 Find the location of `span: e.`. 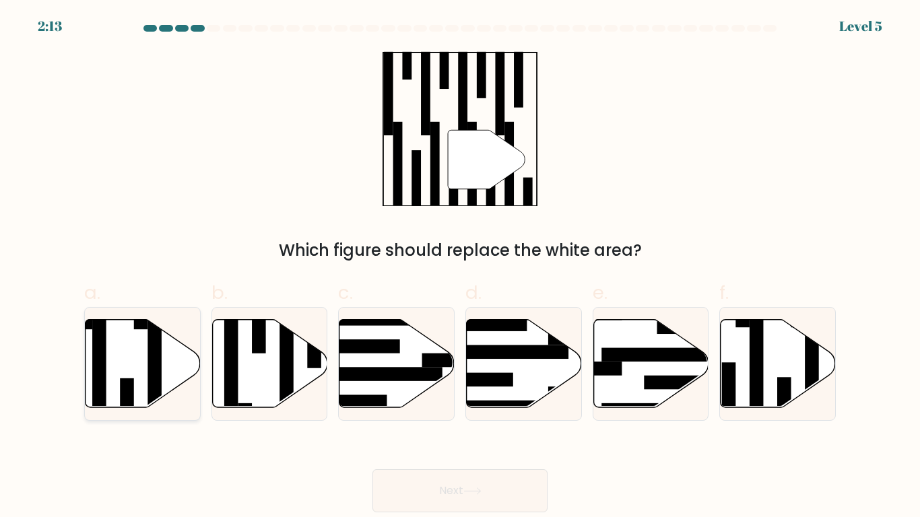

span: e. is located at coordinates (600, 292).